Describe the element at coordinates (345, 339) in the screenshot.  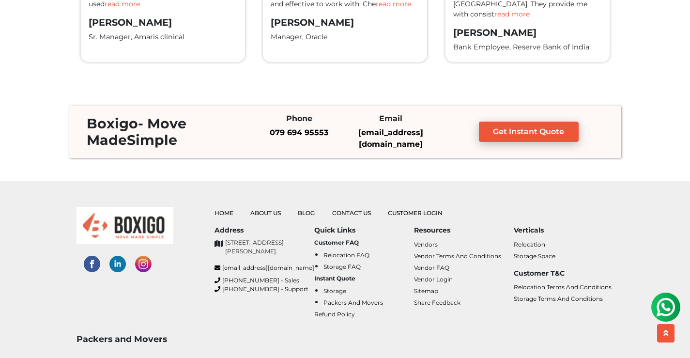
I see `h3: Packers and Movers` at that location.